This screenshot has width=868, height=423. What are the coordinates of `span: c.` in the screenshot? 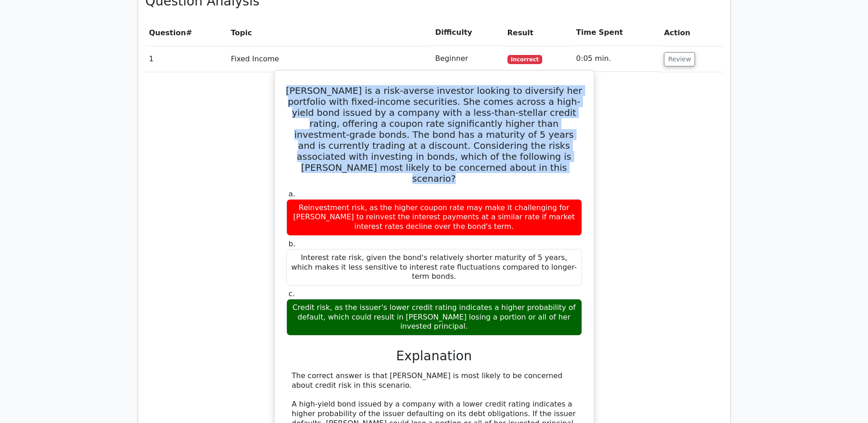 It's located at (292, 294).